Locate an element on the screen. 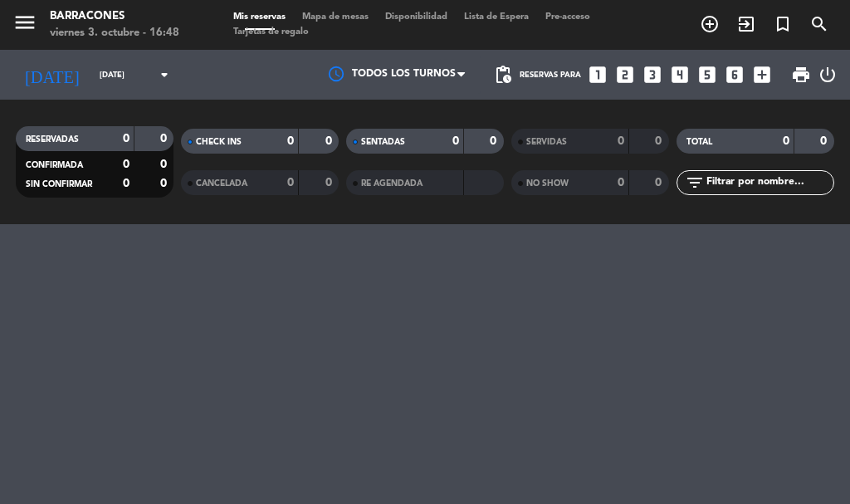  span: Mis reservas is located at coordinates (259, 16).